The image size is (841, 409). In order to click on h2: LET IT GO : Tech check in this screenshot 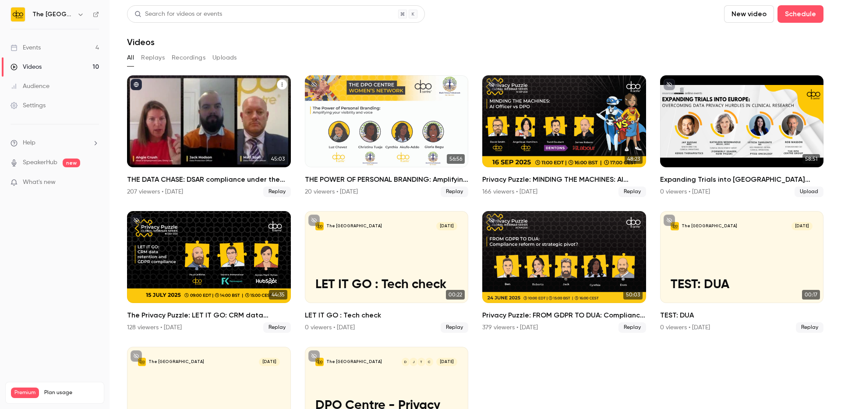, I will do `click(387, 315)`.